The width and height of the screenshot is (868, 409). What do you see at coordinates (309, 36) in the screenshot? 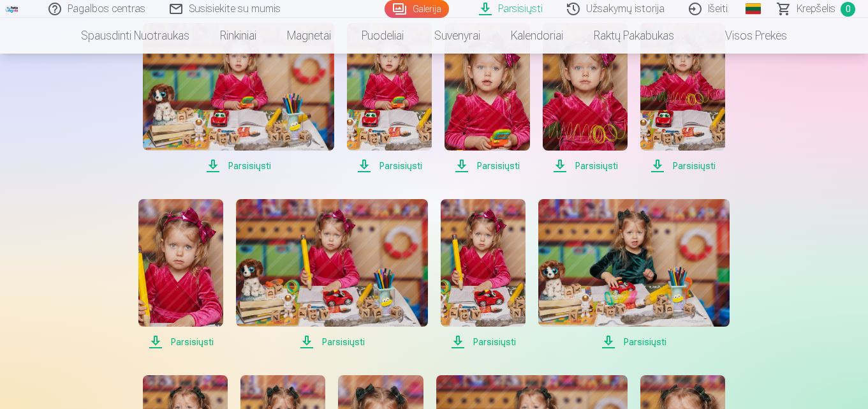
I see `a: Magnetai` at bounding box center [309, 36].